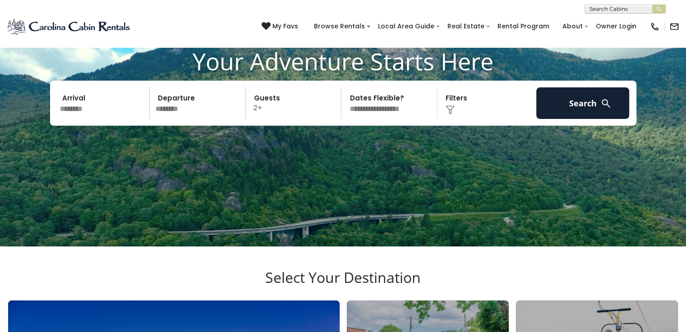 Image resolution: width=686 pixels, height=332 pixels. I want to click on a: About, so click(572, 26).